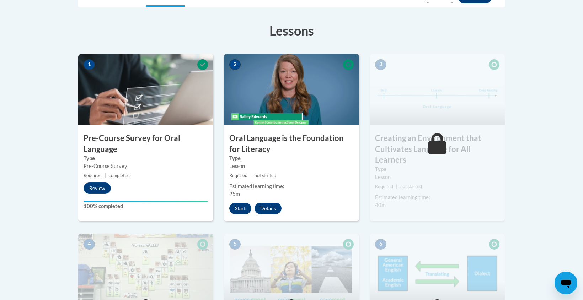  I want to click on span: 5, so click(235, 244).